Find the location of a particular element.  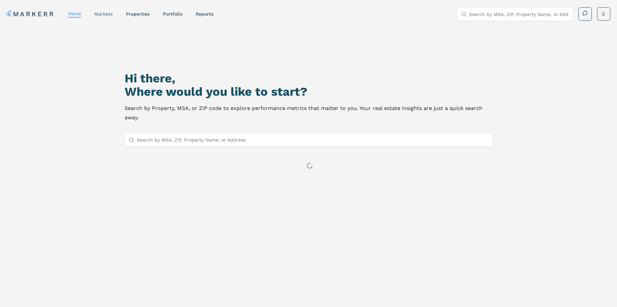

a: MARKERR is located at coordinates (31, 14).